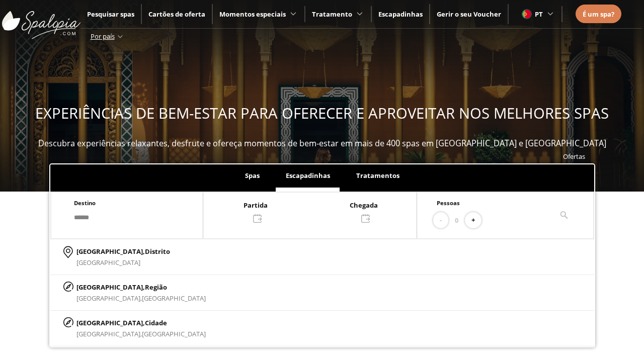 Image resolution: width=644 pixels, height=362 pixels. What do you see at coordinates (598, 14) in the screenshot?
I see `a: É um spa?` at bounding box center [598, 14].